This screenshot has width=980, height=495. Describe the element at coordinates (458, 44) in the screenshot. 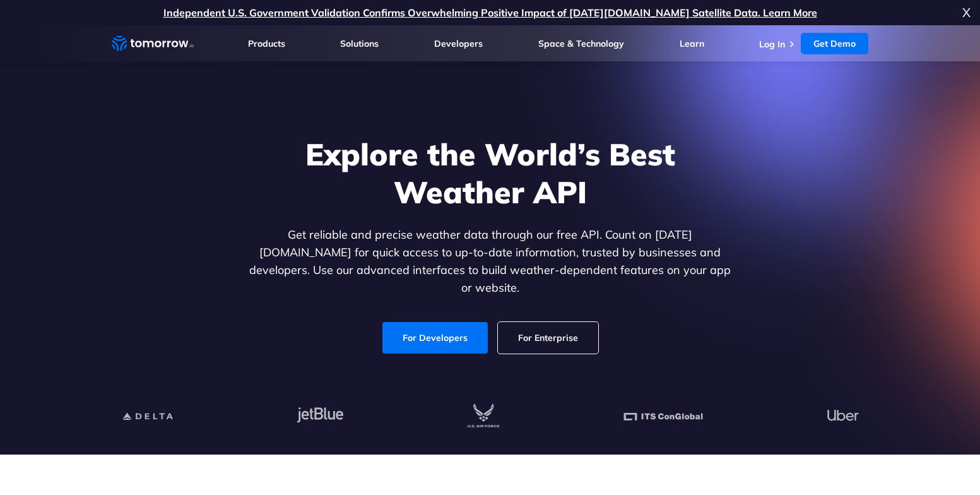

I see `a: Developers` at that location.